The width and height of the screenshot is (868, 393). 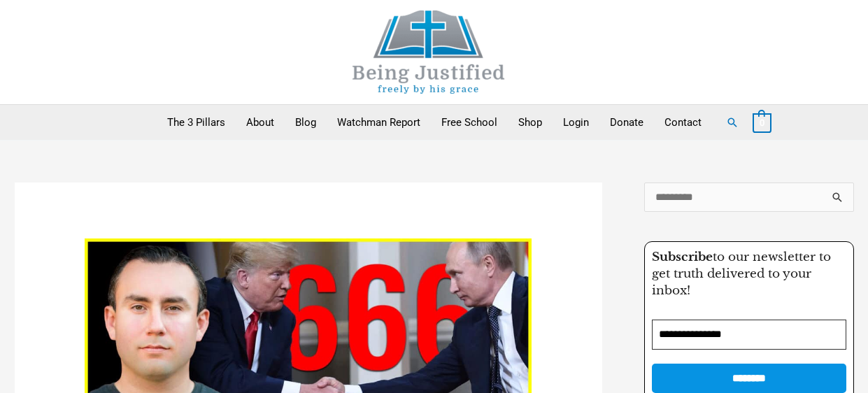 I want to click on strong: Subscribe, so click(x=682, y=256).